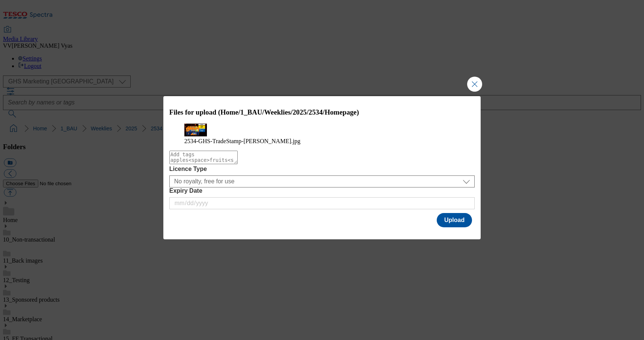  I want to click on div: Modal, so click(322, 168).